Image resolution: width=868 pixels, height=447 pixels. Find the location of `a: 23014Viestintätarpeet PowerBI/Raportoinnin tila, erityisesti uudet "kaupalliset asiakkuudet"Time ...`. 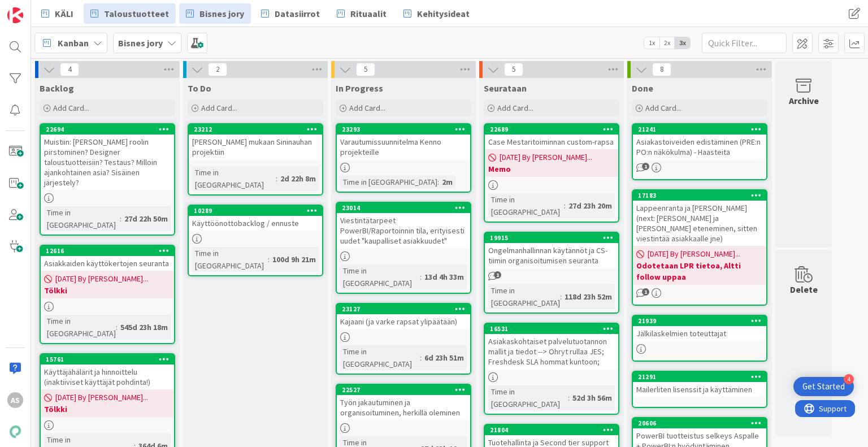

a: 23014Viestintätarpeet PowerBI/Raportoinnin tila, erityisesti uudet "kaupalliset asiakkuudet"Time ... is located at coordinates (403, 248).